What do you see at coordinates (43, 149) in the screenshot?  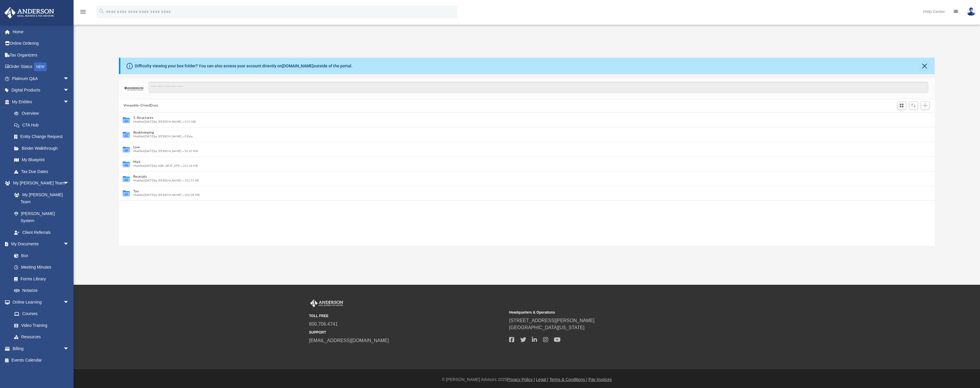 I see `a: Binder Walkthrough` at bounding box center [43, 149].